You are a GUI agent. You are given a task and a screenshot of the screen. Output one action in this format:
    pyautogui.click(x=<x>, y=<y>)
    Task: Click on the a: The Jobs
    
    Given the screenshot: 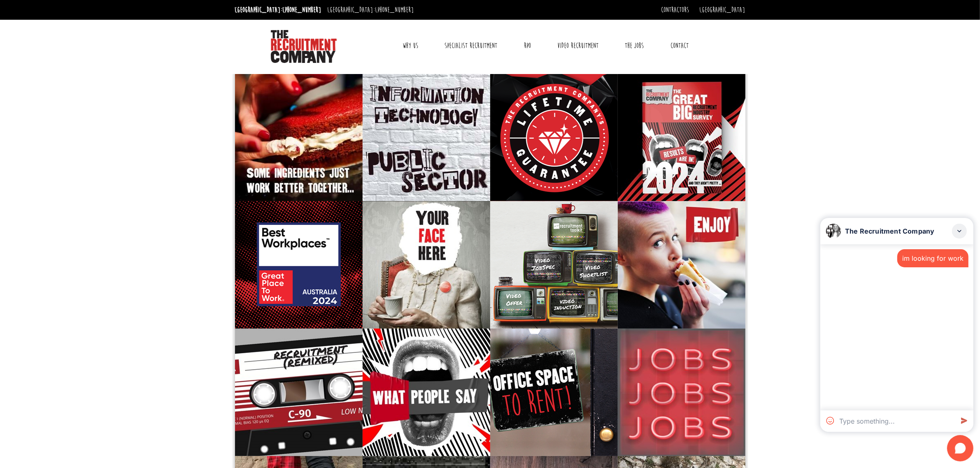 What is the action you would take?
    pyautogui.click(x=635, y=45)
    